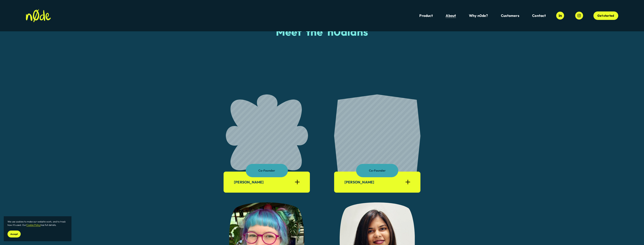 The width and height of the screenshot is (644, 245). I want to click on span: Customers, so click(510, 15).